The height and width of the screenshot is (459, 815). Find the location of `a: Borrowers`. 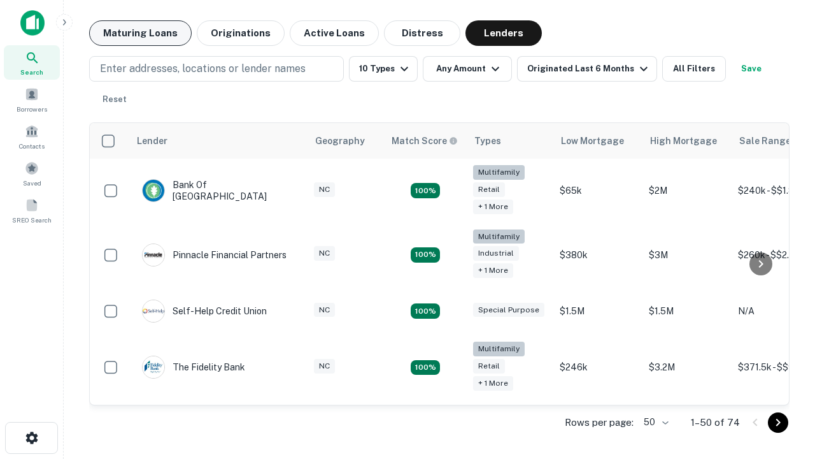

a: Borrowers is located at coordinates (32, 99).